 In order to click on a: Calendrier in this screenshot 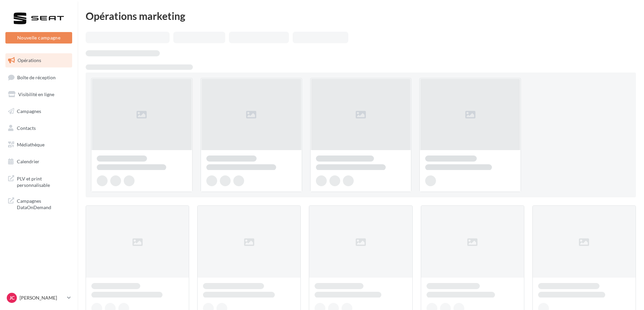, I will do `click(39, 162)`.